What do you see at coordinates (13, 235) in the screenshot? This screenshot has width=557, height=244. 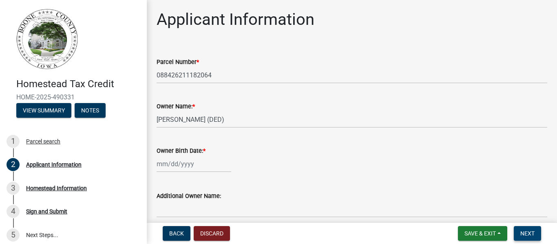 I see `div: 5` at bounding box center [13, 235].